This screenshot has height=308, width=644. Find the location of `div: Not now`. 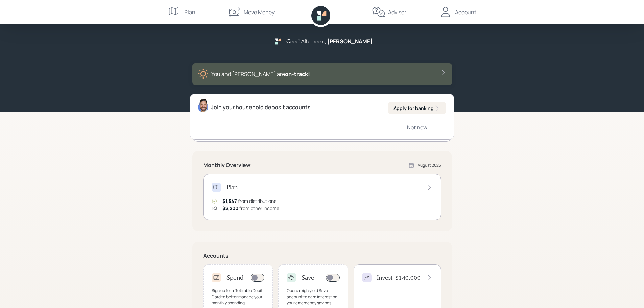

div: Not now is located at coordinates (417, 127).